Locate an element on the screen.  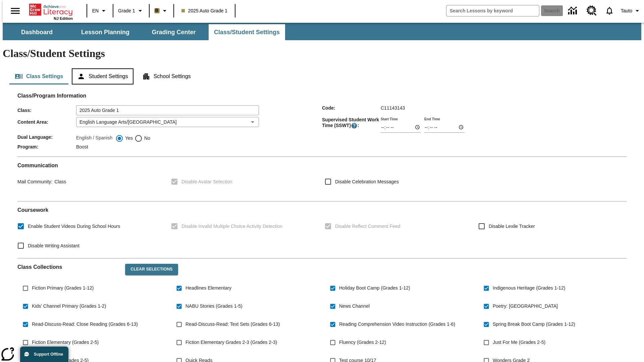
span: B is located at coordinates (157, 11).